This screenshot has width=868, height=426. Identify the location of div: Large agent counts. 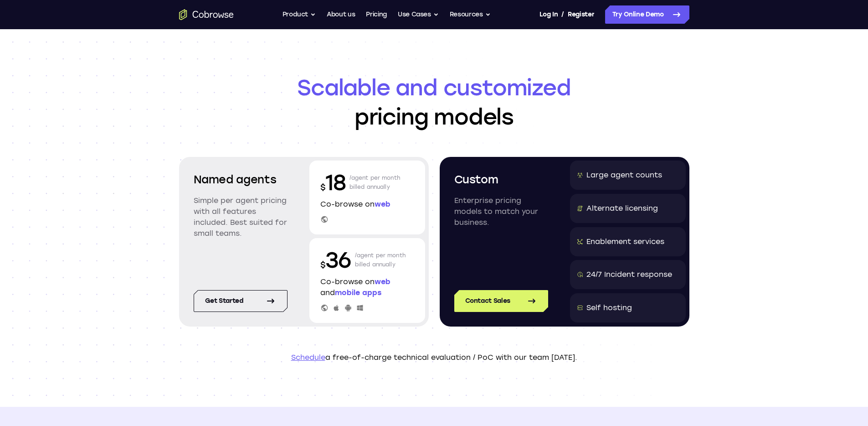
(624, 175).